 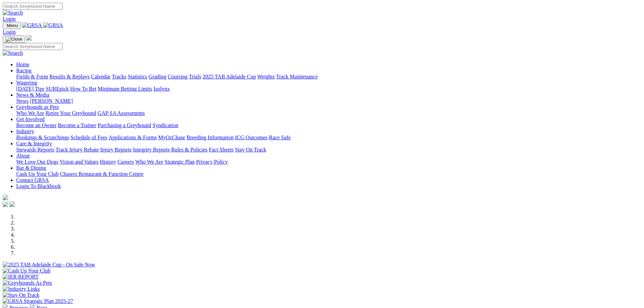 I want to click on a: About, so click(x=23, y=155).